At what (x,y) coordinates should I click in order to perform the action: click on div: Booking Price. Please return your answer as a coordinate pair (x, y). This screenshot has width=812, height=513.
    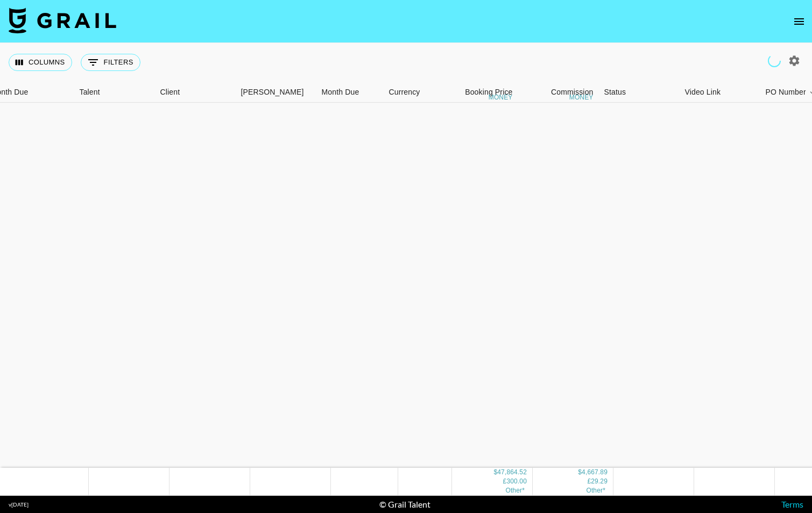
    Looking at the image, I should click on (489, 92).